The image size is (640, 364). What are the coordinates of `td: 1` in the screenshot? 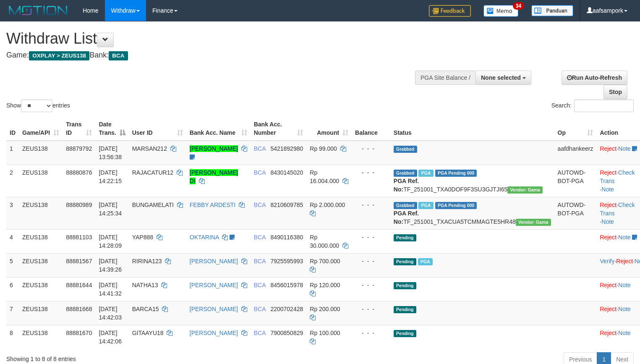 It's located at (13, 153).